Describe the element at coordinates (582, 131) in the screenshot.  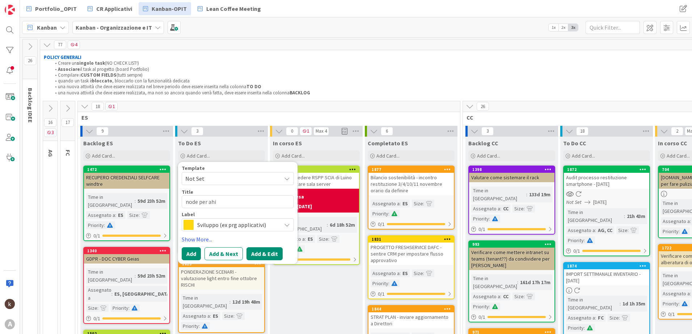
I see `span: 18` at that location.